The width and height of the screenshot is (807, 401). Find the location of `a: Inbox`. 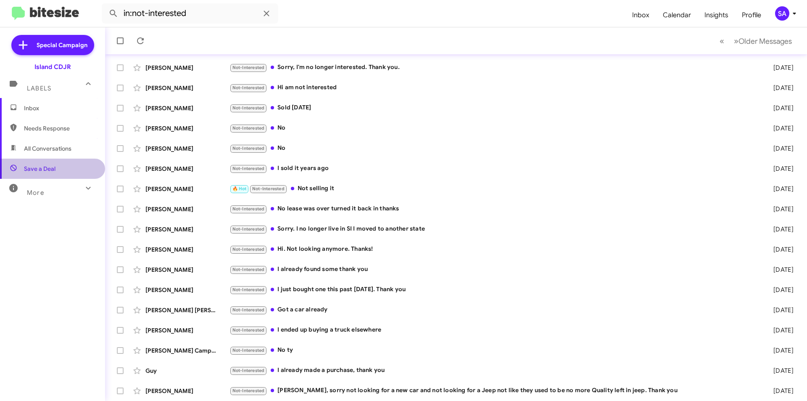

a: Inbox is located at coordinates (641, 15).